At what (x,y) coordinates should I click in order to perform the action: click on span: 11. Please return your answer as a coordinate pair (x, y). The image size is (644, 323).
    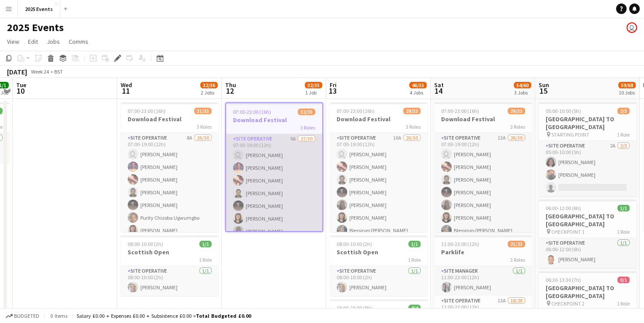
    Looking at the image, I should click on (125, 91).